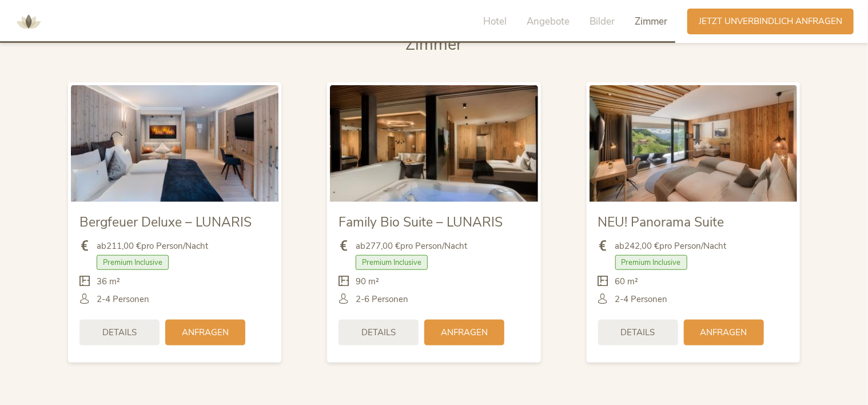 This screenshot has height=405, width=868. Describe the element at coordinates (693, 143) in the screenshot. I see `img: NEU! Panorama Suite` at that location.